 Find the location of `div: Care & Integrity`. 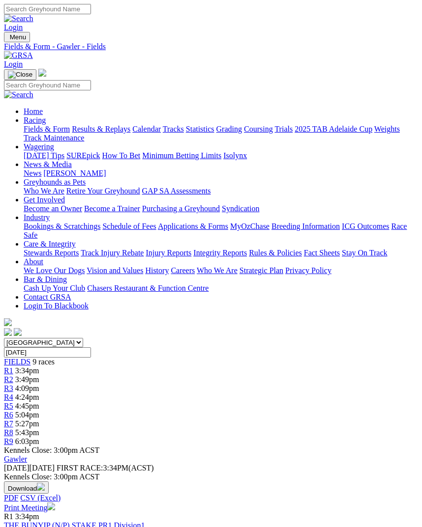

div: Care & Integrity is located at coordinates (221, 253).